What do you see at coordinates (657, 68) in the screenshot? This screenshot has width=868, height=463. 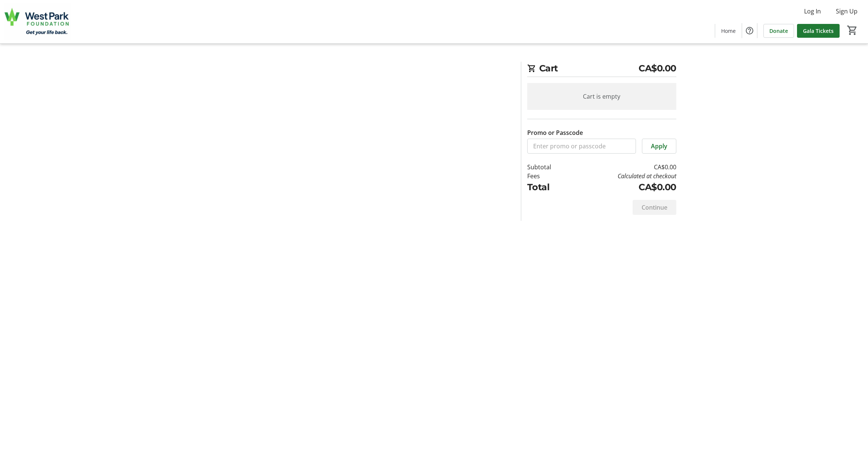 I see `span: CA$0.00` at bounding box center [657, 68].